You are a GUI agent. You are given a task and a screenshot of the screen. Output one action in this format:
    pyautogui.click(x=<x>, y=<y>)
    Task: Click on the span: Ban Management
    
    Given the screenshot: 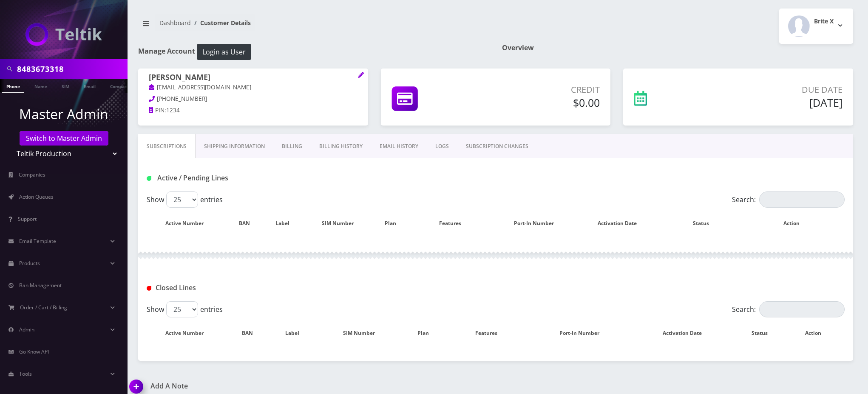 What is the action you would take?
    pyautogui.click(x=41, y=285)
    